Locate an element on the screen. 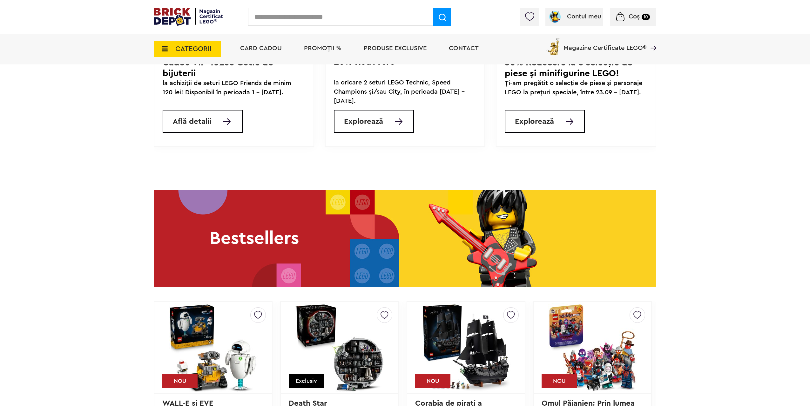  span: PROMOȚII % is located at coordinates (323, 48).